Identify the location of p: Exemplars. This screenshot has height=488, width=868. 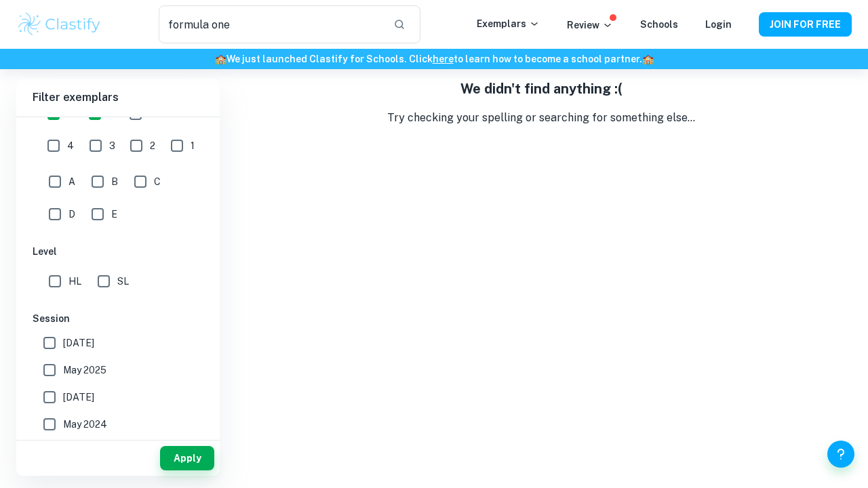
(508, 24).